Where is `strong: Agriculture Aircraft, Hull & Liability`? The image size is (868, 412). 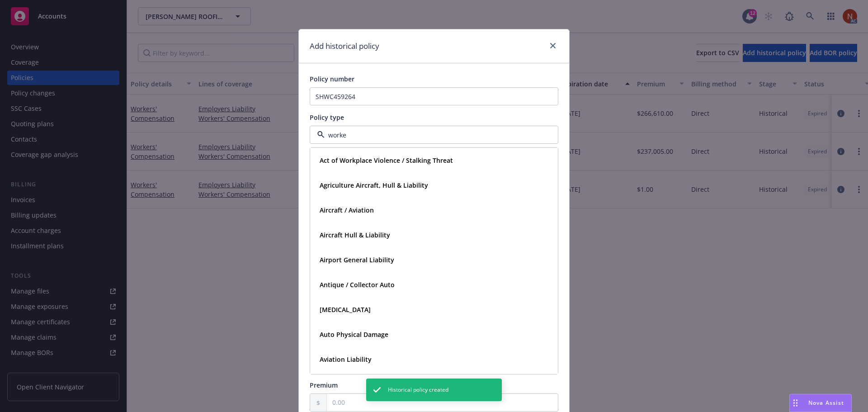 strong: Agriculture Aircraft, Hull & Liability is located at coordinates (374, 185).